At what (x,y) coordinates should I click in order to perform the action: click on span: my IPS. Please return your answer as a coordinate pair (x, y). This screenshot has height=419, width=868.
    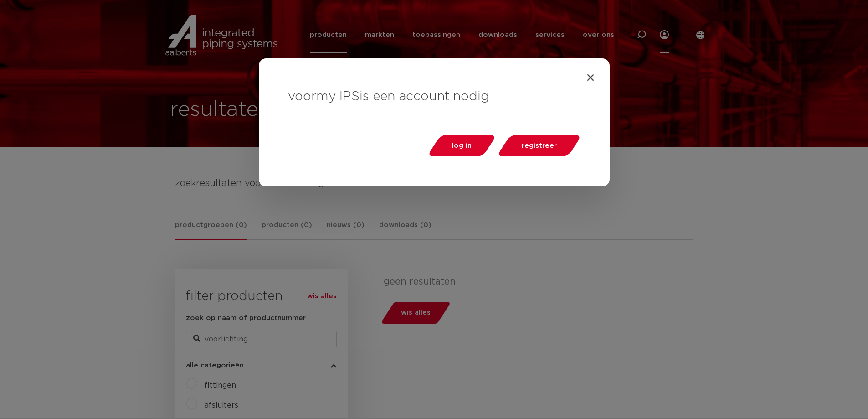
    Looking at the image, I should click on (337, 96).